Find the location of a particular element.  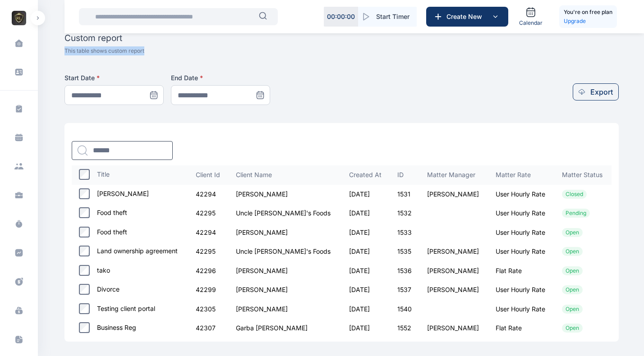

th: Title is located at coordinates (130, 175).